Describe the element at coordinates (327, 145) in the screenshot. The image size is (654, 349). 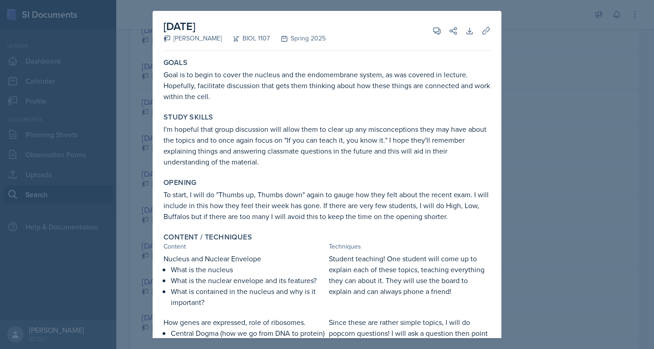
I see `p: I'm hopeful that group discussion will allow them to clear up any misconceptions they may have ab...` at that location.